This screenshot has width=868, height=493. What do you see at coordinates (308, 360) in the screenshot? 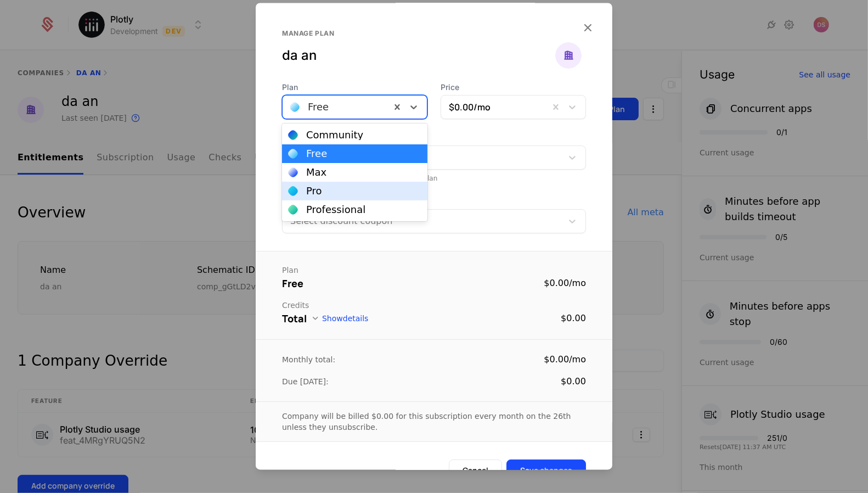
I see `div: Monthly total:` at bounding box center [308, 360].